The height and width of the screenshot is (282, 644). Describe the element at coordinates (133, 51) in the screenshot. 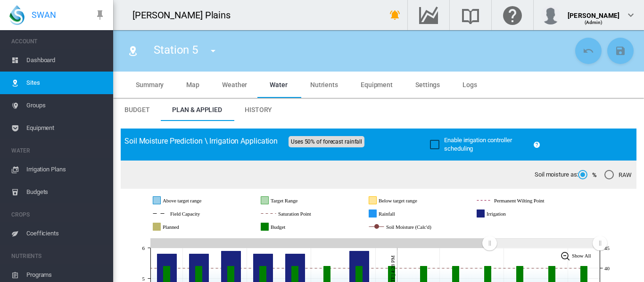

I see `button: Click to go to list of Sites` at that location.